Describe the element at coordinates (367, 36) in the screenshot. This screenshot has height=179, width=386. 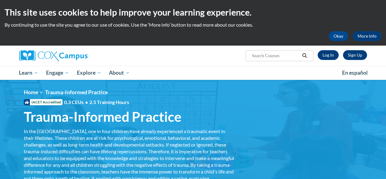
I see `a: More Info` at that location.